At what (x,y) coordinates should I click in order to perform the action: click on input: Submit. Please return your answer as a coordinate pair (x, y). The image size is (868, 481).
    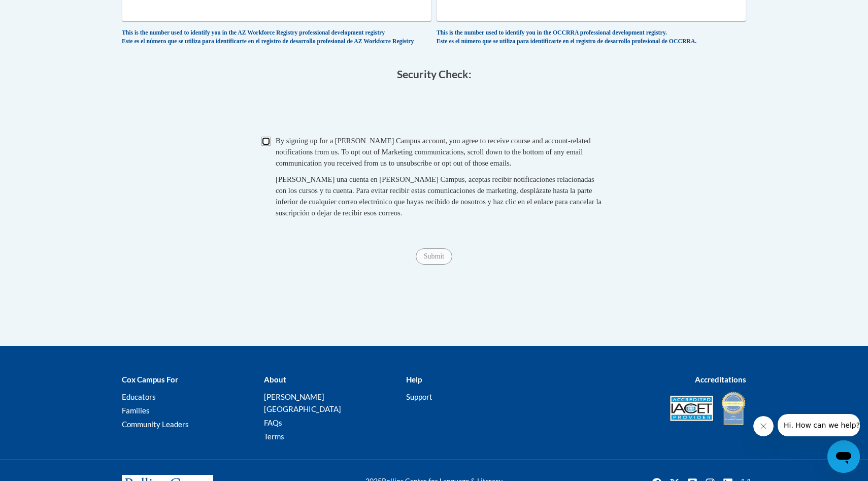
    Looking at the image, I should click on (434, 256).